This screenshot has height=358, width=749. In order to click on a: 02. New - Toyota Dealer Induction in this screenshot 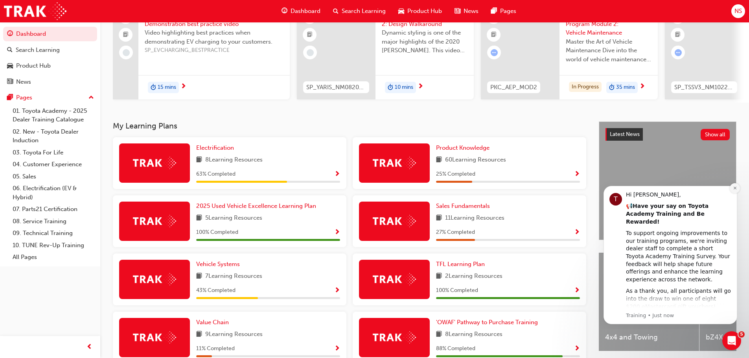, I will do `click(53, 136)`.